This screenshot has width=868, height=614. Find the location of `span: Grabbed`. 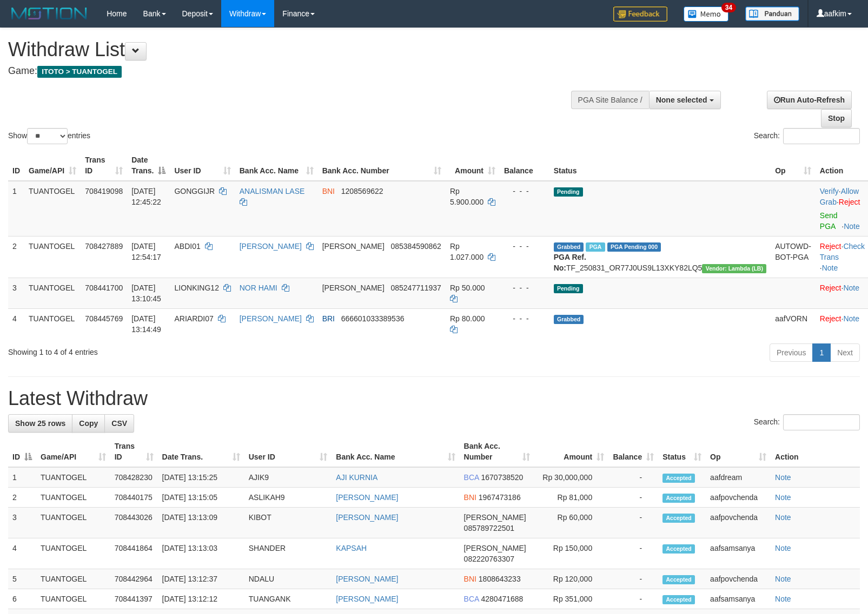

span: Grabbed is located at coordinates (569, 247).